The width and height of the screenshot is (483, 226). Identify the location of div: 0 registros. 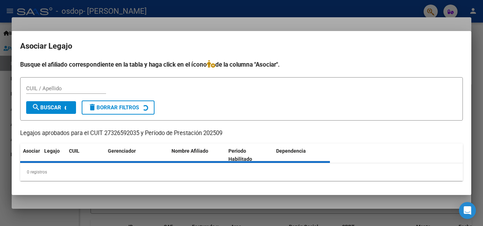
(241, 172).